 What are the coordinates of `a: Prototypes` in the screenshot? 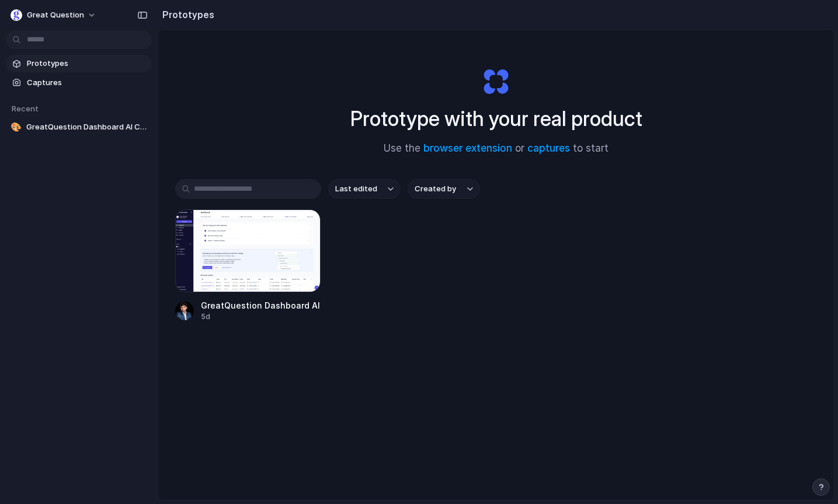 It's located at (79, 64).